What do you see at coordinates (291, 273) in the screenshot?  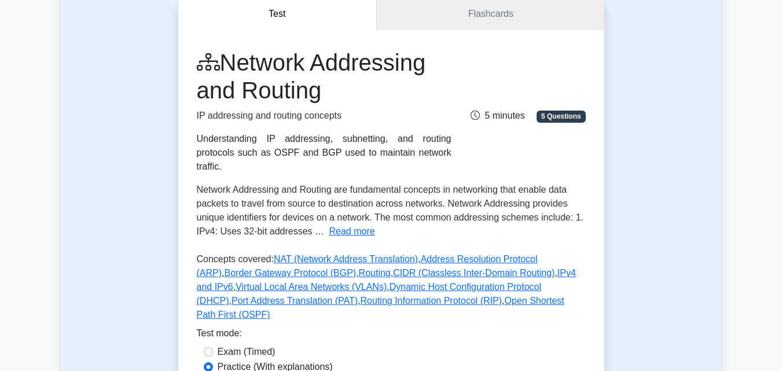 I see `a: Border Gateway Protocol (BGP)` at bounding box center [291, 273].